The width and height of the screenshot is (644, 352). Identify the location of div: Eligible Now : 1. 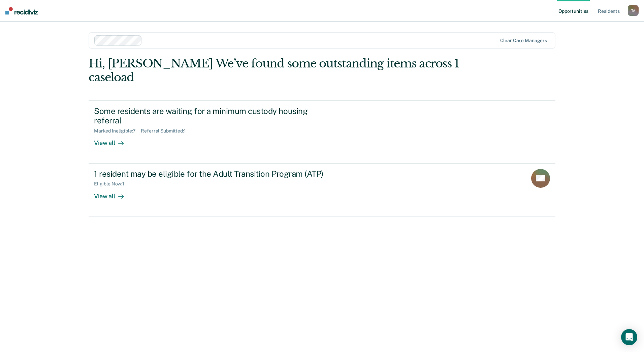
(112, 184).